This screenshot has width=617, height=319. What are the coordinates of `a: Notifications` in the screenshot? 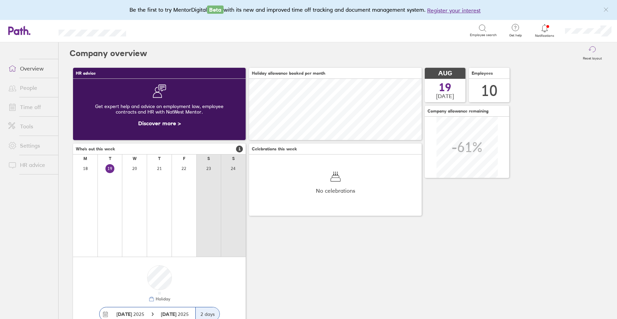 It's located at (545, 31).